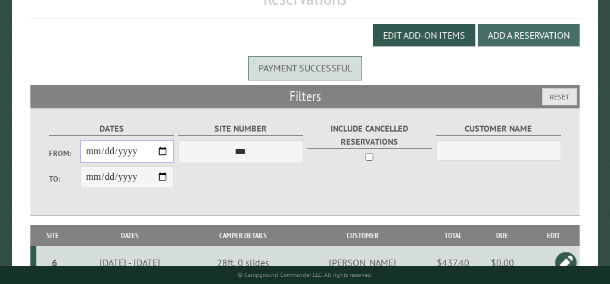 Image resolution: width=610 pixels, height=284 pixels. I want to click on h2: Filters, so click(305, 97).